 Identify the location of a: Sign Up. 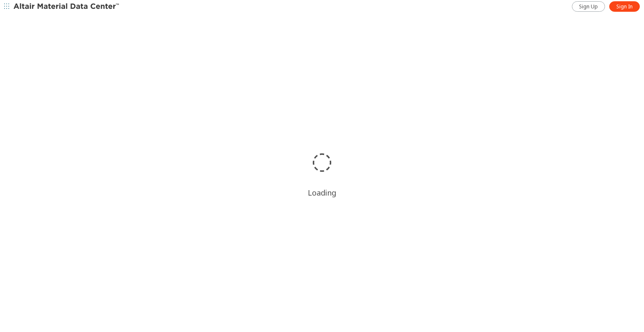
(588, 6).